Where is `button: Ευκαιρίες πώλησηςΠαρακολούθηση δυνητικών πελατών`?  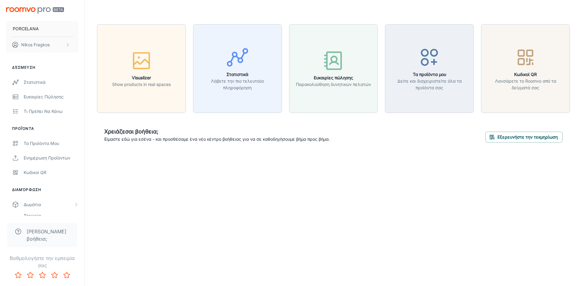 button: Ευκαιρίες πώλησηςΠαρακολούθηση δυνητικών πελατών is located at coordinates (333, 68).